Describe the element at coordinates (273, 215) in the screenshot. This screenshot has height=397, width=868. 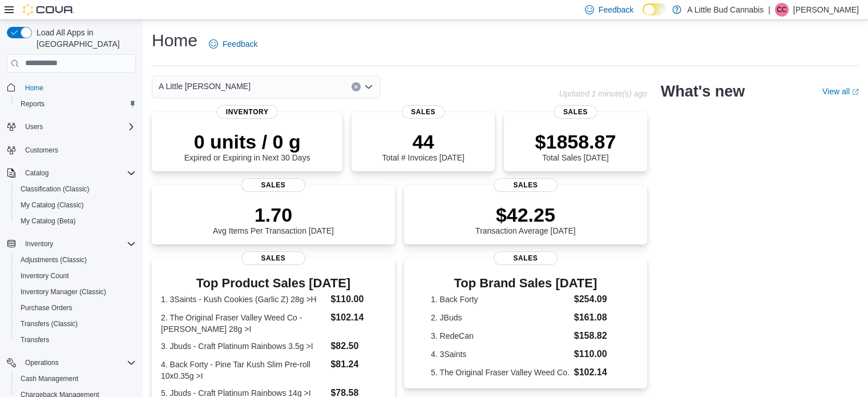
I see `p: 1.70` at that location.